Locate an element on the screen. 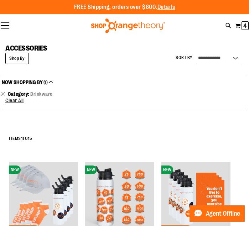  span: 4 is located at coordinates (245, 26).